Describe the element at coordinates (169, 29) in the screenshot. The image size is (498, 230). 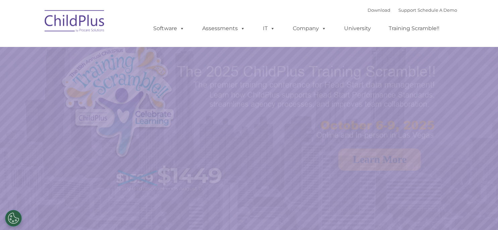
I see `a: Software` at that location.